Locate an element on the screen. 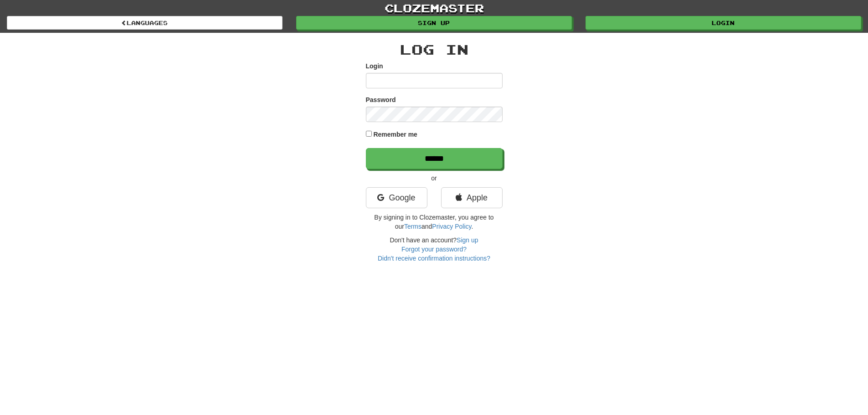 Image resolution: width=868 pixels, height=415 pixels. a: Terms is located at coordinates (413, 227).